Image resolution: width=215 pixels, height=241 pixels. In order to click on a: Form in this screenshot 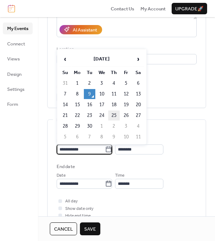, I will do `click(18, 104)`.